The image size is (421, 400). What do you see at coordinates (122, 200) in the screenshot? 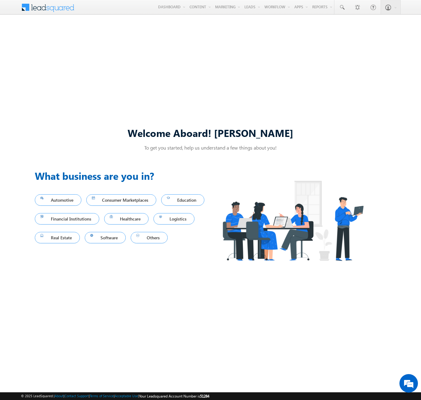
I see `span: Consumer Marketplaces` at bounding box center [122, 200].